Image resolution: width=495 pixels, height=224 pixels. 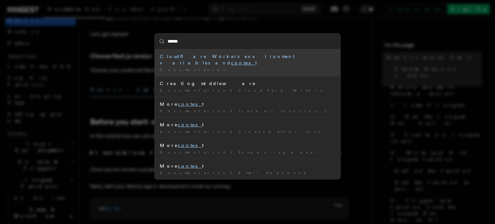 What do you see at coordinates (247, 83) in the screenshot?
I see `div: Creating middleware` at bounding box center [247, 83].